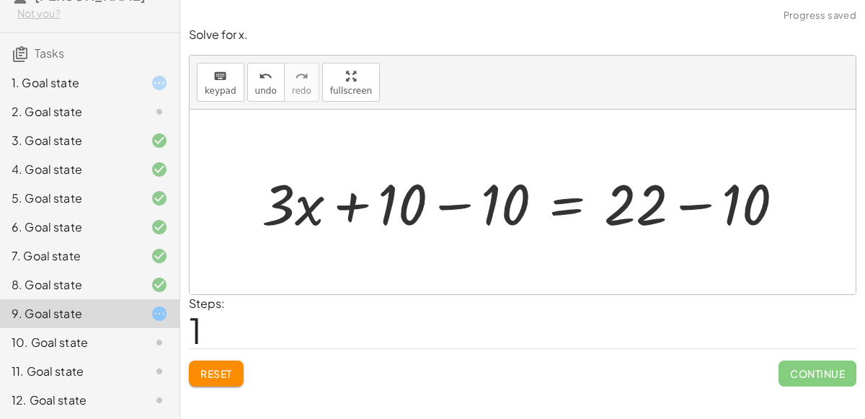 The image size is (865, 419). What do you see at coordinates (69, 342) in the screenshot?
I see `div: 10. Goal state` at bounding box center [69, 342].